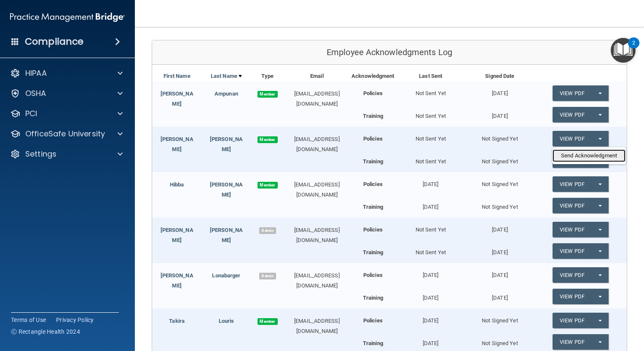 The height and width of the screenshot is (351, 644). I want to click on div: Signed Date, so click(500, 76).